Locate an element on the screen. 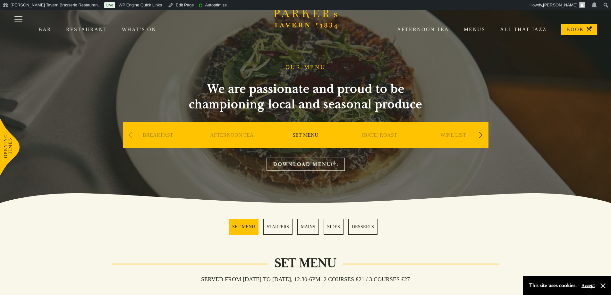 The image size is (611, 295). a: DOWNLOAD MENU is located at coordinates (306, 164).